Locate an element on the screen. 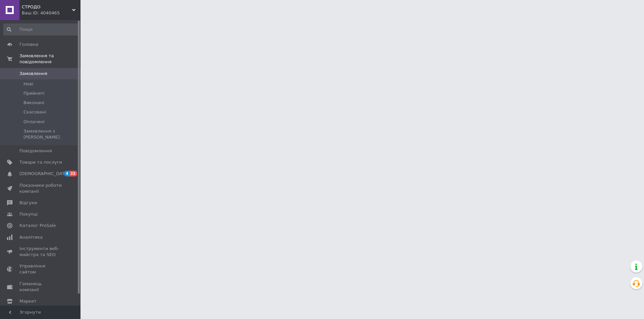  span: СТРОДО is located at coordinates (47, 7).